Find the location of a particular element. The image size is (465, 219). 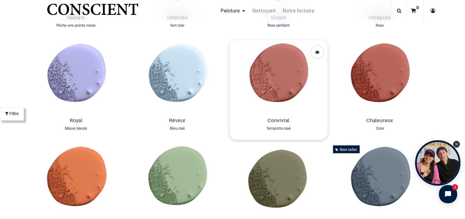

a: Royal is located at coordinates (76, 121).